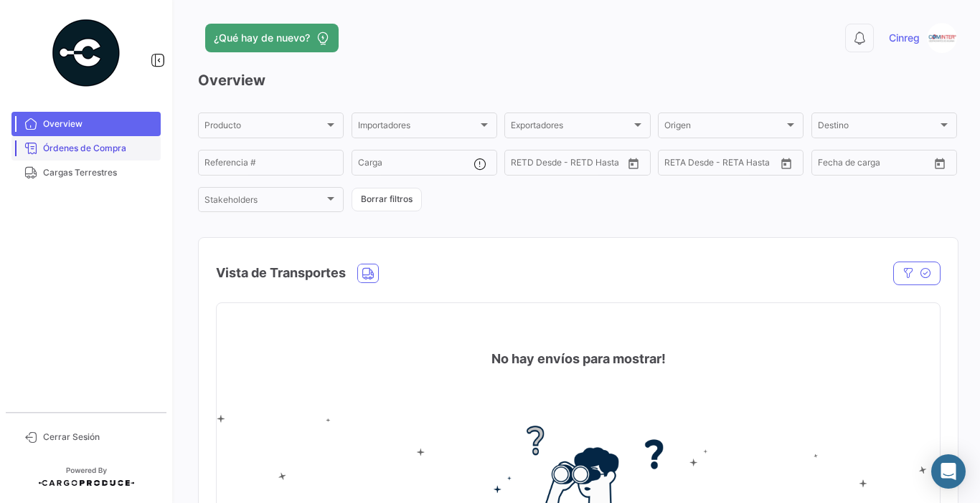  I want to click on a: Cargas Terrestres, so click(86, 173).